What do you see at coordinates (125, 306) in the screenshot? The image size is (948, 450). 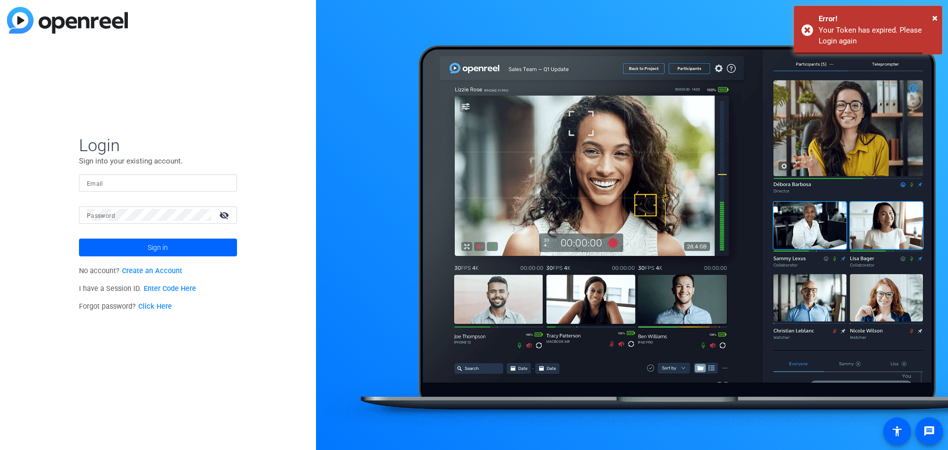 I see `span: Forgot password?` at bounding box center [125, 306].